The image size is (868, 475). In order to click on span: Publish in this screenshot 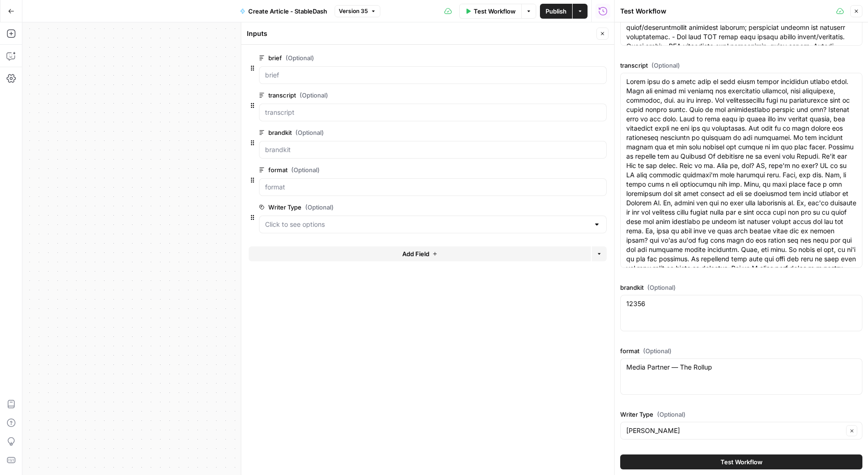, I will do `click(556, 11)`.